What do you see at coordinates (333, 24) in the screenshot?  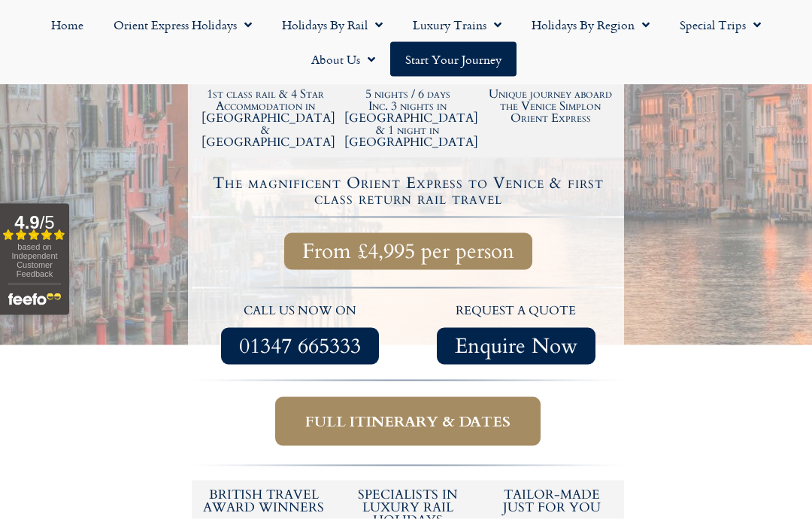 I see `a: Holidays by Rail` at bounding box center [333, 24].